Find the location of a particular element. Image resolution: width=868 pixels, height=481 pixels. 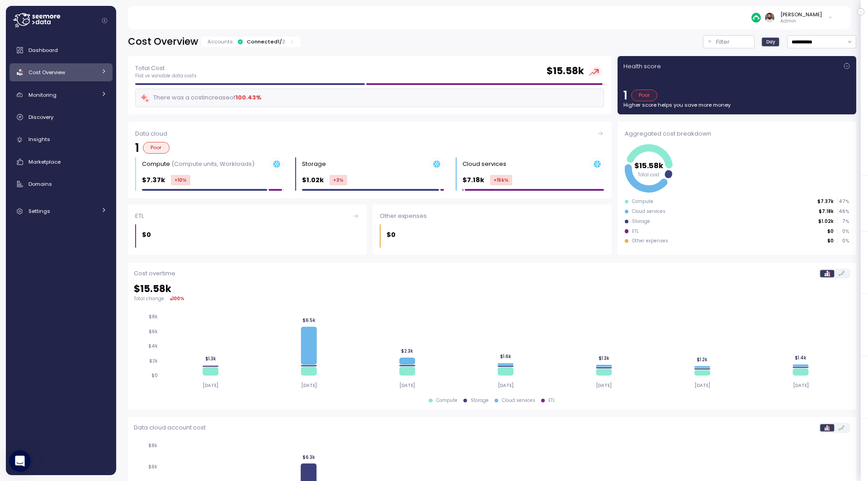

p: Flat vs variable data costs is located at coordinates (166, 76).